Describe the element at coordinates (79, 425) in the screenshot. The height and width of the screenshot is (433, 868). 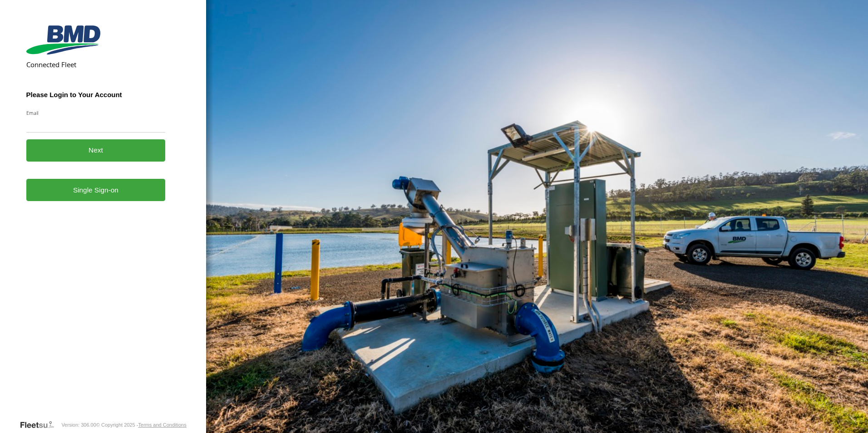
I see `div: Version: 306.00` at that location.